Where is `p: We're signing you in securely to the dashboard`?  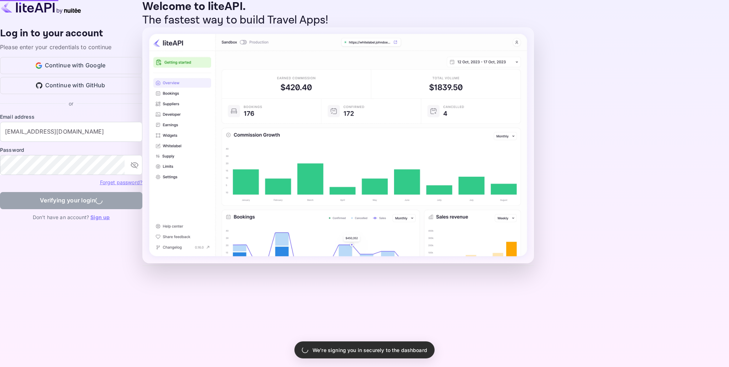 p: We're signing you in securely to the dashboard is located at coordinates (370, 350).